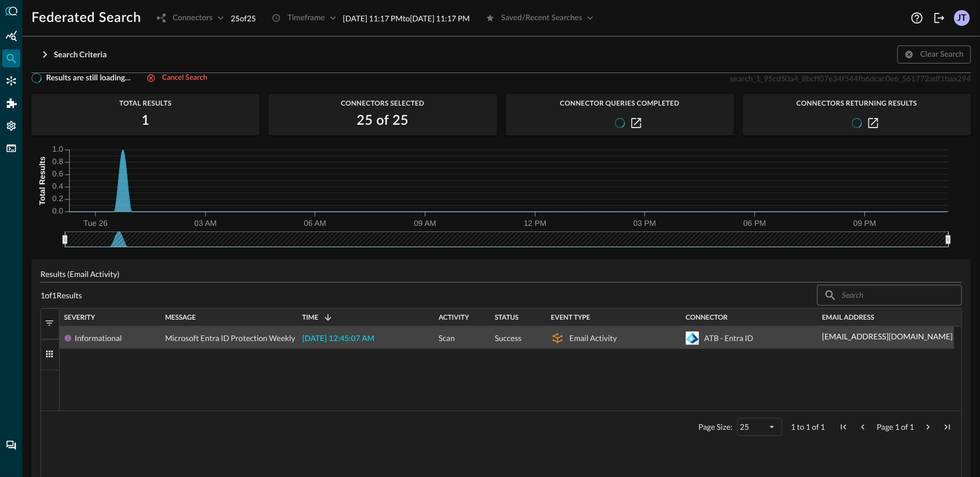 The height and width of the screenshot is (477, 980). What do you see at coordinates (81, 54) in the screenshot?
I see `div: Search Criteria` at bounding box center [81, 54].